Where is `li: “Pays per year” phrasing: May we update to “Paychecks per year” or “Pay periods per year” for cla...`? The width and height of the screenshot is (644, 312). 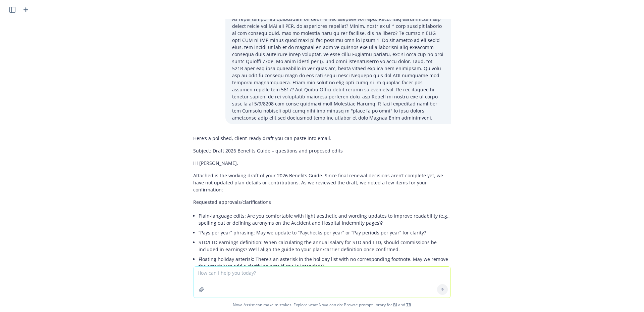 li: “Pays per year” phrasing: May we update to “Paychecks per year” or “Pay periods per year” for cla... is located at coordinates (325, 232).